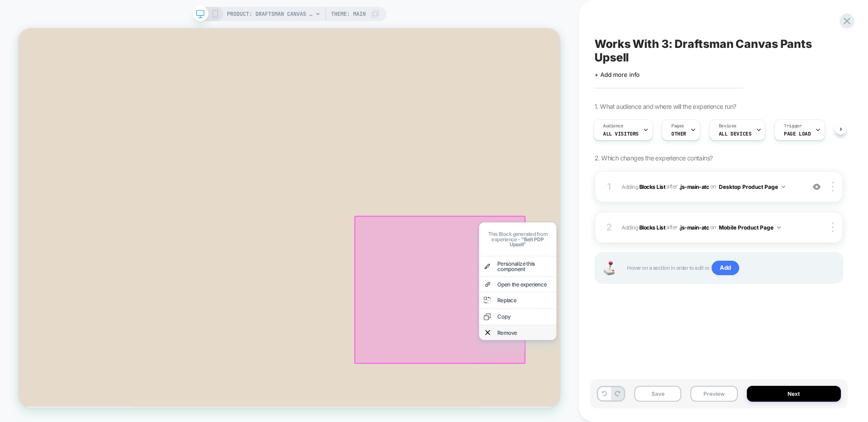 The height and width of the screenshot is (422, 868). I want to click on img: copy element, so click(624, 384).